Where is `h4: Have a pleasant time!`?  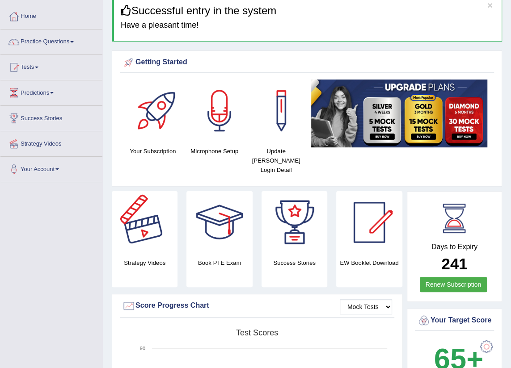 h4: Have a pleasant time! is located at coordinates (307, 25).